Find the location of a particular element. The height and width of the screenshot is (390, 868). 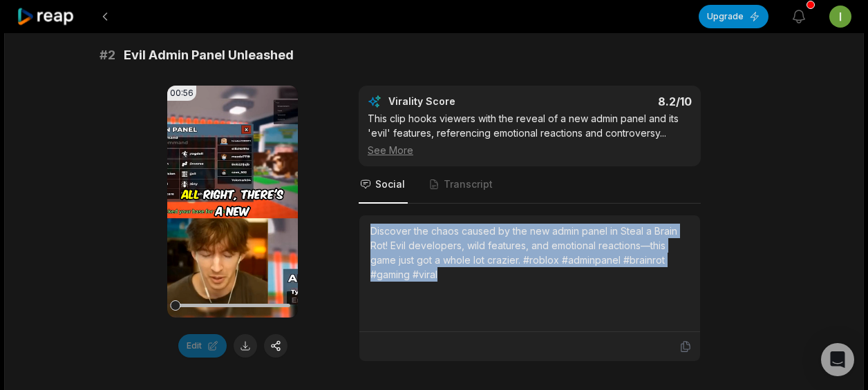

button: Edit is located at coordinates (202, 346).